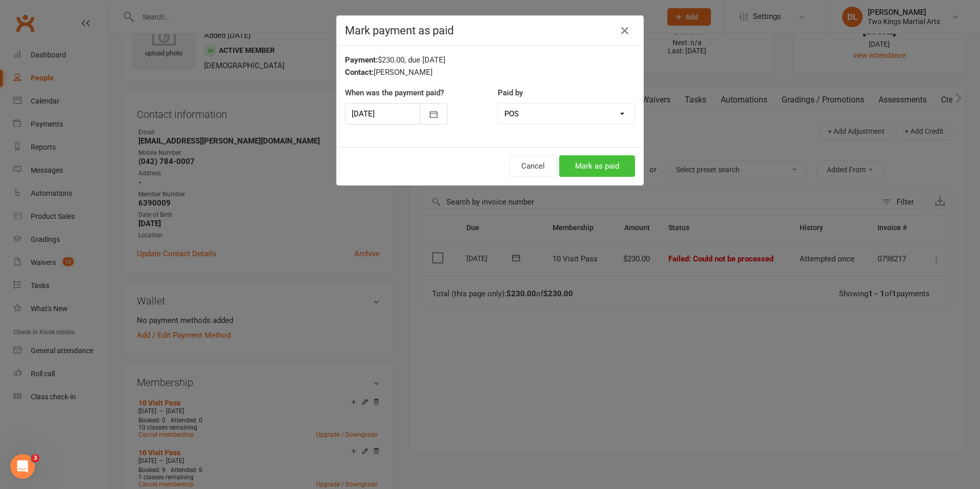 This screenshot has width=980, height=489. Describe the element at coordinates (394, 93) in the screenshot. I see `label: When was the payment paid?` at that location.